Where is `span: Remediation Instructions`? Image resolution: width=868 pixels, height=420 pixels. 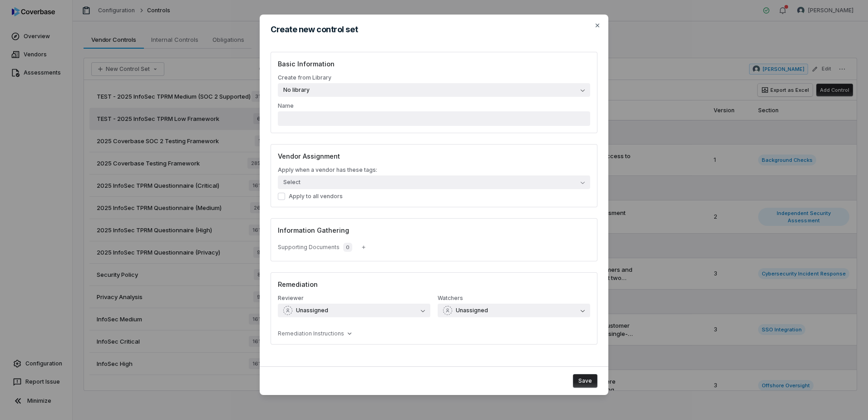
span: Remediation Instructions is located at coordinates (311, 334).